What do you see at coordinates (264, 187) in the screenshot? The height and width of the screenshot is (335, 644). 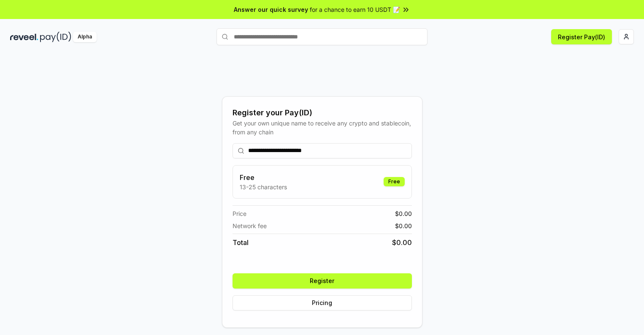 I see `p: 13-25 characters` at bounding box center [264, 187].